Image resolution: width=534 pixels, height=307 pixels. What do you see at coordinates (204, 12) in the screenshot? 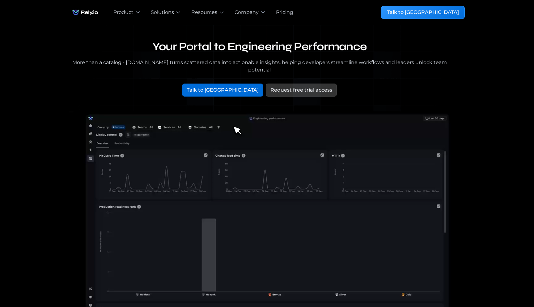
I see `div: Resources` at bounding box center [204, 12].